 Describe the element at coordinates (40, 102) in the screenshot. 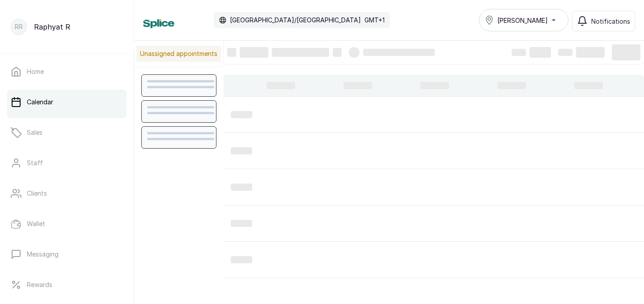

I see `p: Calendar` at that location.